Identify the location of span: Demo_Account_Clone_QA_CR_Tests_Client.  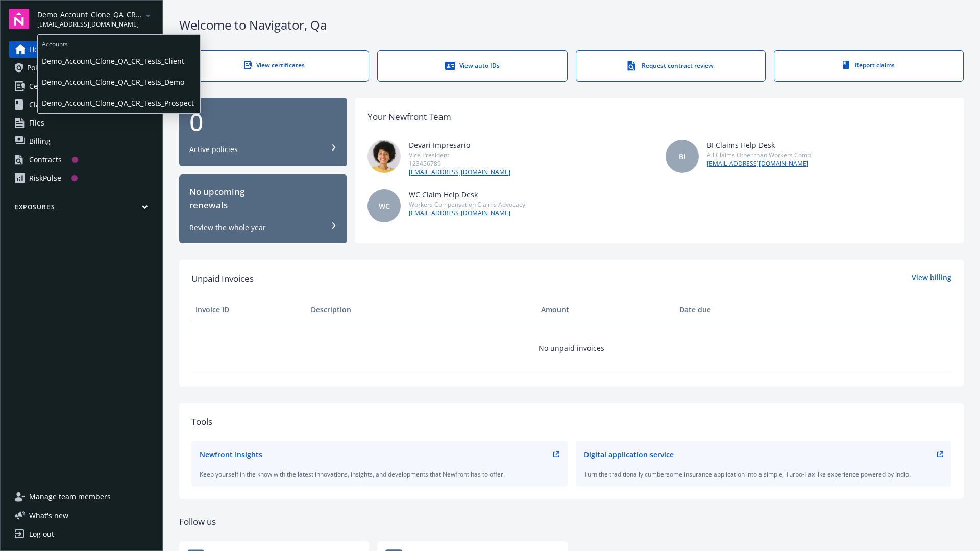
(118, 61).